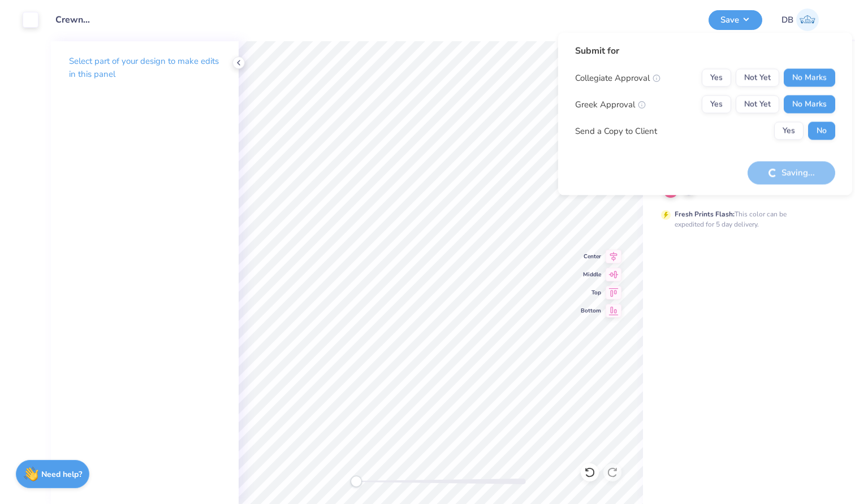 The image size is (855, 504). What do you see at coordinates (787, 20) in the screenshot?
I see `span: DB` at bounding box center [787, 20].